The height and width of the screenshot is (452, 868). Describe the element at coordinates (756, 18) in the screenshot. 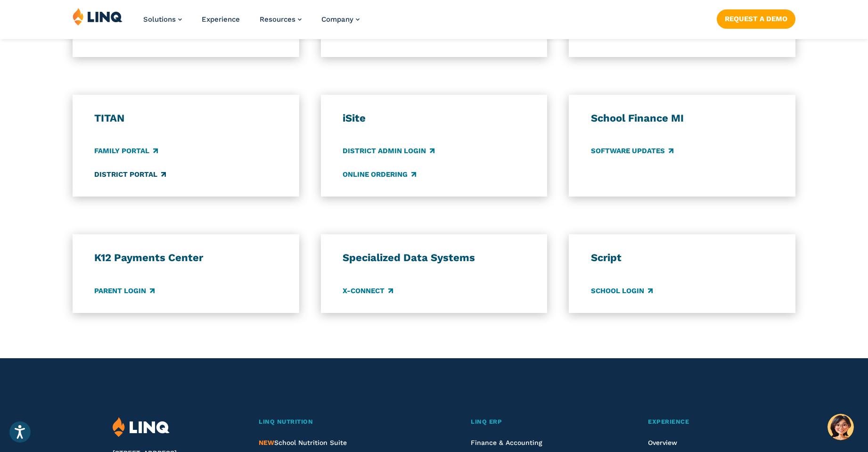

I see `nav: Button Navigation` at that location.